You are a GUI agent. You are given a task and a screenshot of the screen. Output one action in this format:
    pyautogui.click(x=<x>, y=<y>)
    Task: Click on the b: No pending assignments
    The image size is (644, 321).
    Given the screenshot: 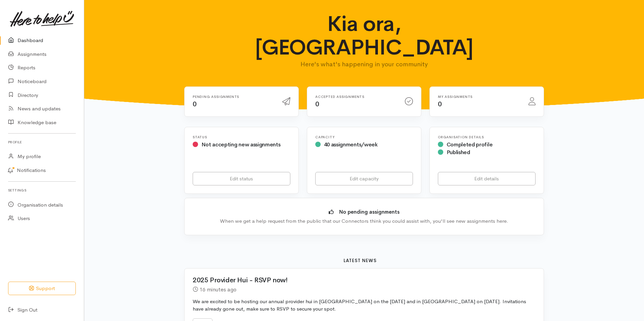 What is the action you would take?
    pyautogui.click(x=369, y=212)
    